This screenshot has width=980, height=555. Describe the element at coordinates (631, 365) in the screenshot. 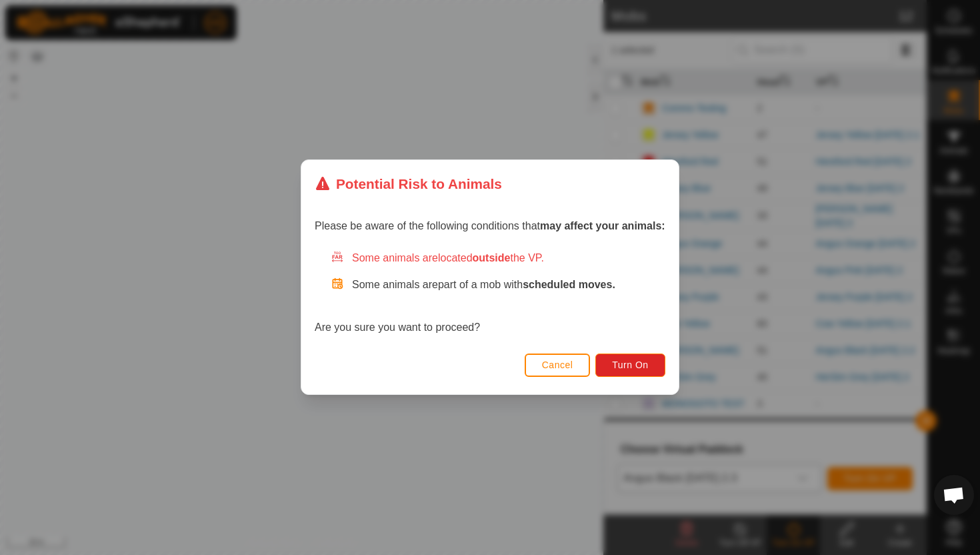

I see `button: Turn On` at that location.